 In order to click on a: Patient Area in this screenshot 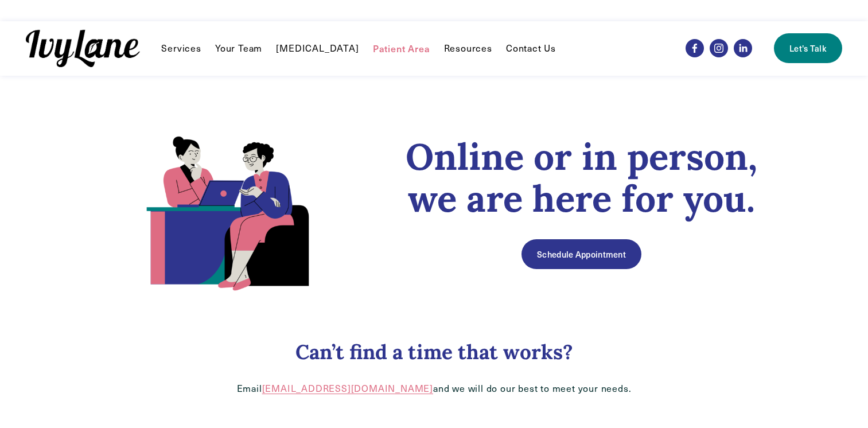, I will do `click(402, 48)`.